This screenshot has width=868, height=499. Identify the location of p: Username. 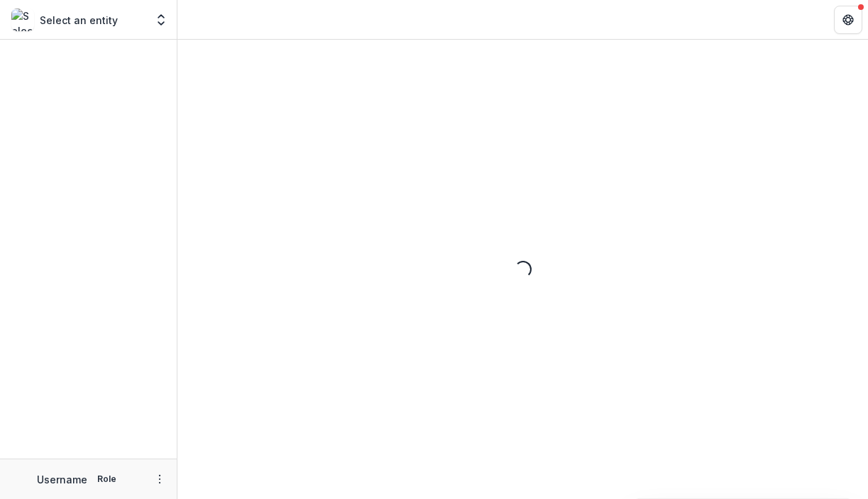
(62, 479).